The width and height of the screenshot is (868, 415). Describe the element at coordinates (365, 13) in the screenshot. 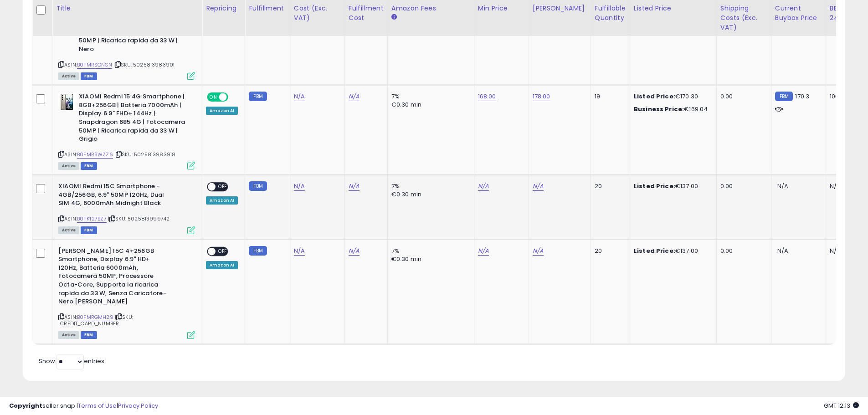

I see `div: Fulfillment Cost` at that location.